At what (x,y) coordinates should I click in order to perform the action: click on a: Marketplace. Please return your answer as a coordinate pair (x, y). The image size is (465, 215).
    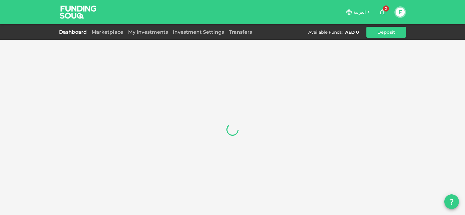
    Looking at the image, I should click on (107, 32).